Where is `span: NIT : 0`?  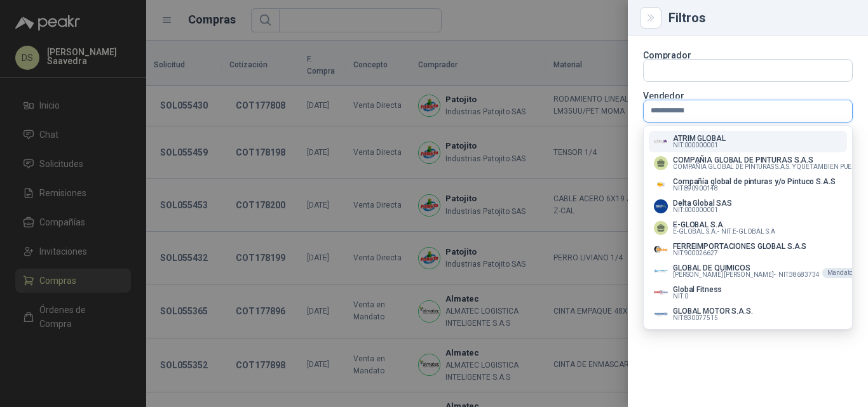
span: NIT : 0 is located at coordinates (680, 297).